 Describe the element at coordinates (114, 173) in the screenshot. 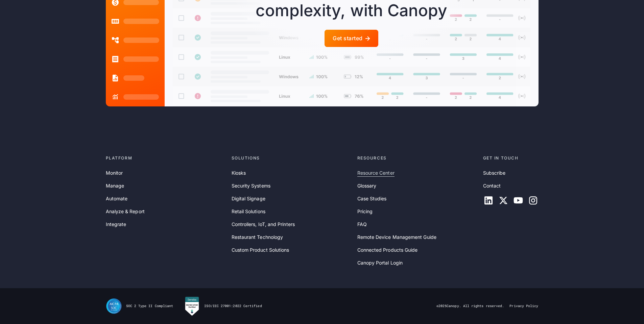

I see `a: Monitor` at that location.